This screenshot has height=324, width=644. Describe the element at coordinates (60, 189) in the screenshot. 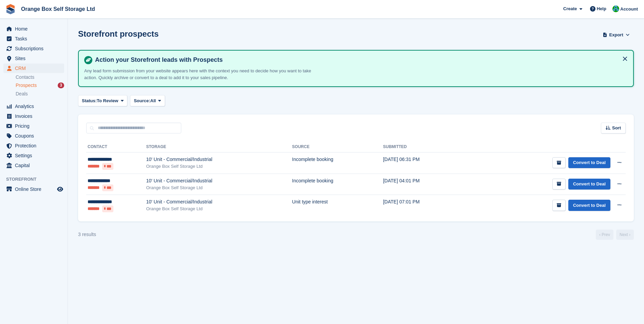

I see `a: Preview store` at that location.